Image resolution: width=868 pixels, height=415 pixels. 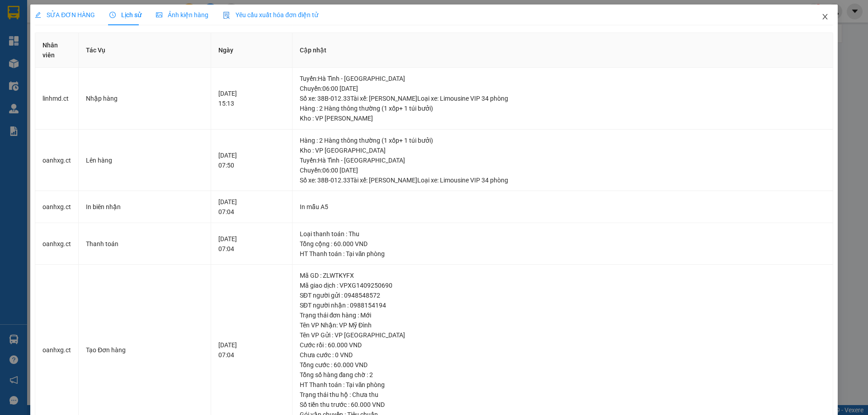 What do you see at coordinates (145, 50) in the screenshot?
I see `th: Tác Vụ` at bounding box center [145, 50].